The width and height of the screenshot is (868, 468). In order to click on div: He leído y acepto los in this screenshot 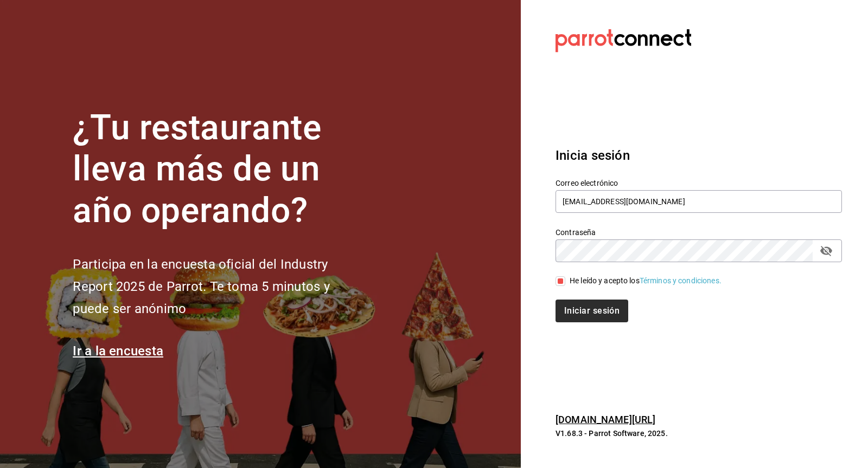, I will do `click(645, 281)`.